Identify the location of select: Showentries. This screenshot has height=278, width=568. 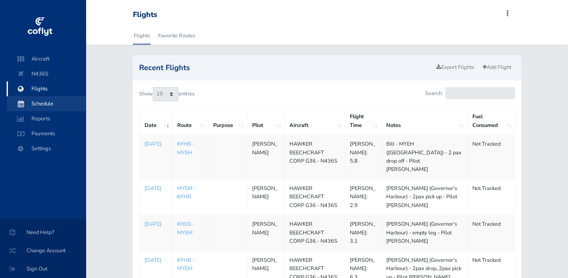
(166, 94).